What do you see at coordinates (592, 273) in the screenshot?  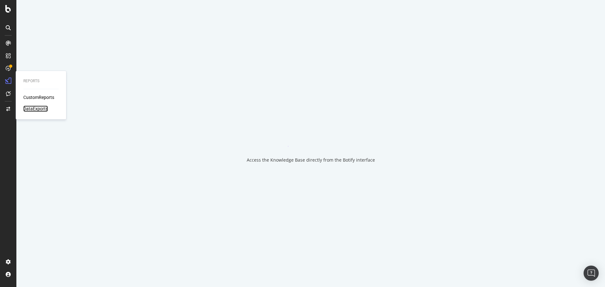 I see `div: Open Intercom Messenger` at bounding box center [592, 273].